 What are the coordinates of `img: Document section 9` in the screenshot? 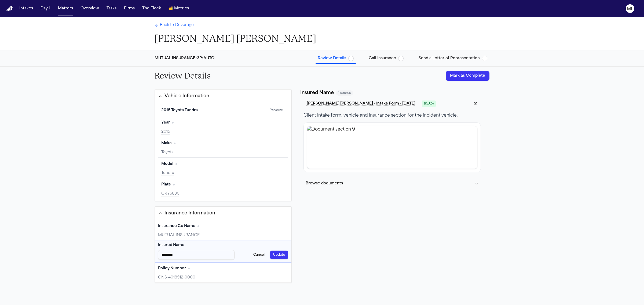 It's located at (392, 147).